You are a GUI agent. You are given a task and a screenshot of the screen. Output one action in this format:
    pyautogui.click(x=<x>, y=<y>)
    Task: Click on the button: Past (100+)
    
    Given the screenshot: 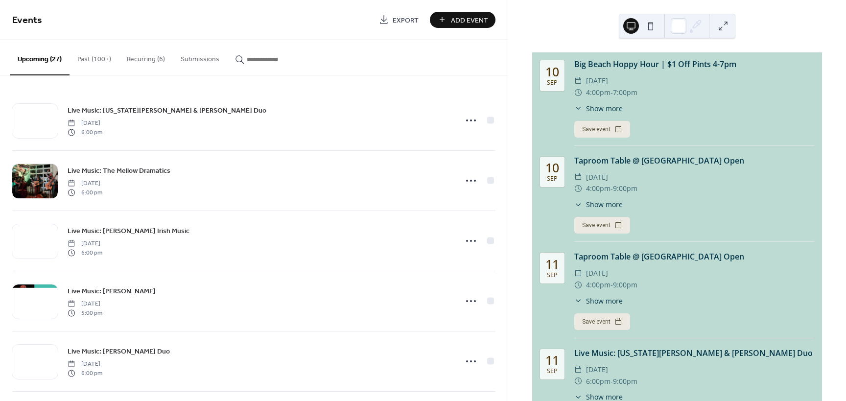 What is the action you would take?
    pyautogui.click(x=94, y=57)
    